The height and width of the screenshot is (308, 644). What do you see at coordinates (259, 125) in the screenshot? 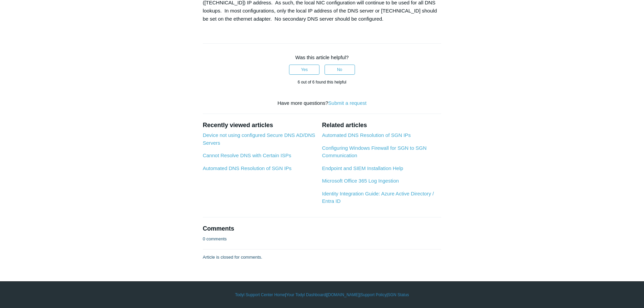
I see `h2: Recently viewed articles` at bounding box center [259, 125].